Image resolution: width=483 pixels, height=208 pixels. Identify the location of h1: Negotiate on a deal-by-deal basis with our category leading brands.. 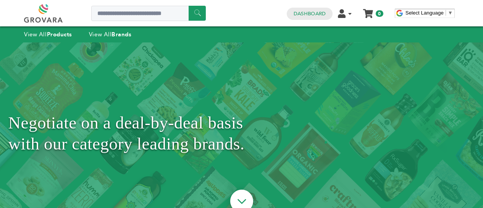
(242, 133).